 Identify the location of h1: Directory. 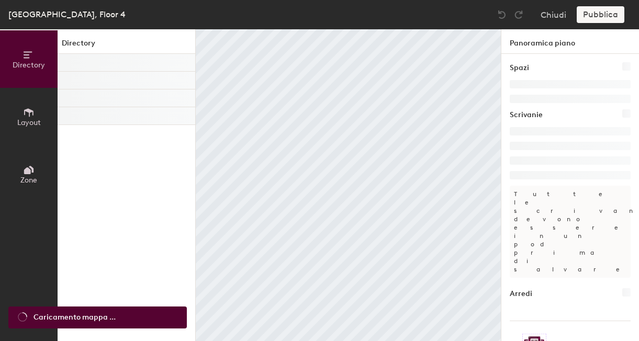
(126, 46).